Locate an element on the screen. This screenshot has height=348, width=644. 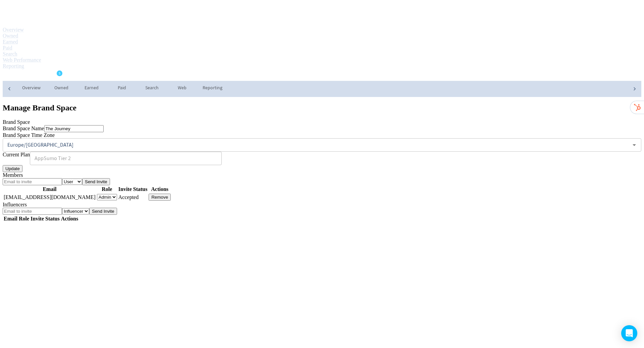
input: Brand Space is located at coordinates (74, 129).